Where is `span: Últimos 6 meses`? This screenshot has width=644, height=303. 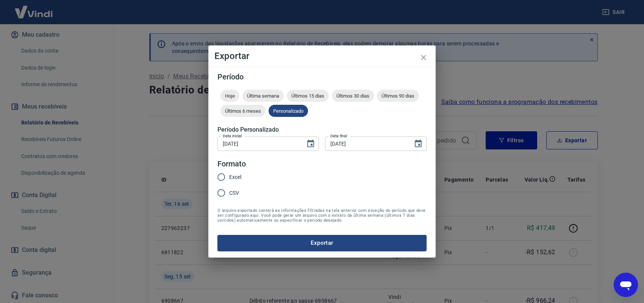
span: Últimos 6 meses is located at coordinates (243, 111).